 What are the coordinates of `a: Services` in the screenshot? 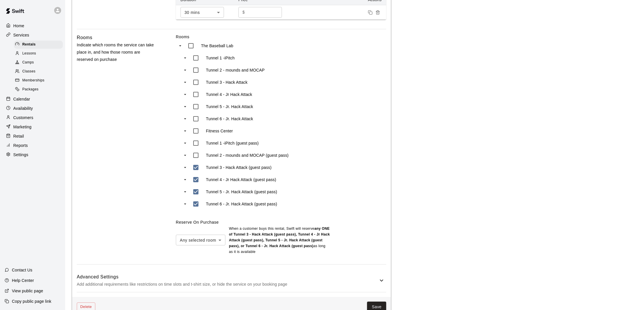 It's located at (33, 35).